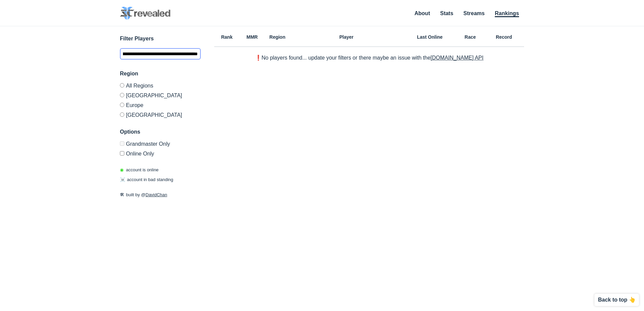 Image resolution: width=644 pixels, height=311 pixels. What do you see at coordinates (122, 105) in the screenshot?
I see `input: Europe` at bounding box center [122, 105].